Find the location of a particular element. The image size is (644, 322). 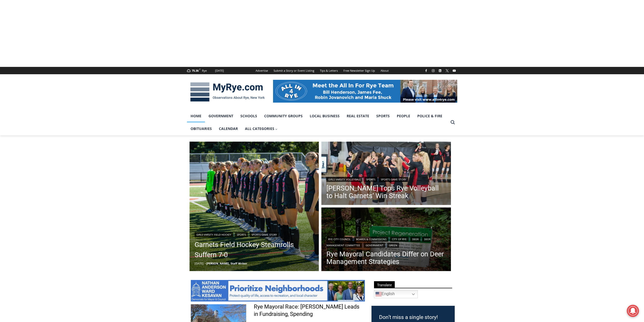

a: Garnets Field Hockey Steamrolls Suffern 7-0 is located at coordinates (255, 250).